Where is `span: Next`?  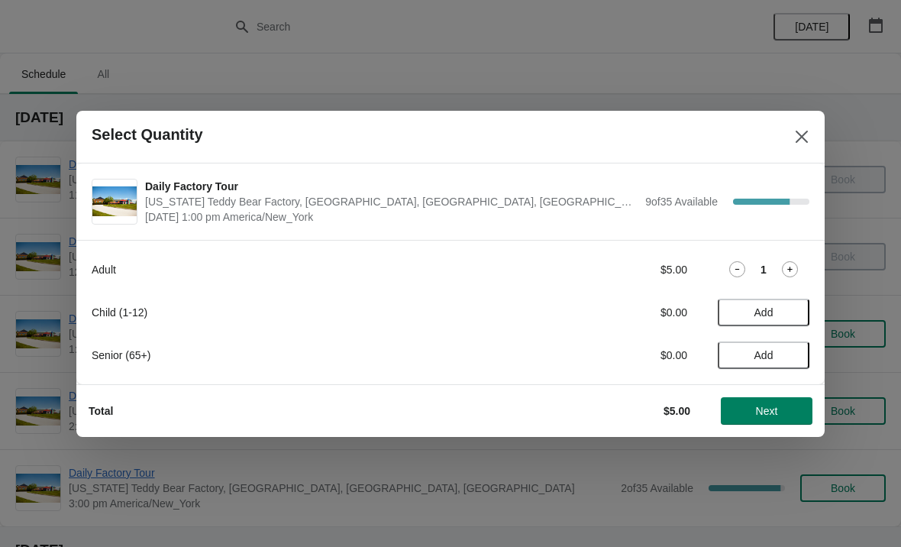
span: Next is located at coordinates (767, 411).